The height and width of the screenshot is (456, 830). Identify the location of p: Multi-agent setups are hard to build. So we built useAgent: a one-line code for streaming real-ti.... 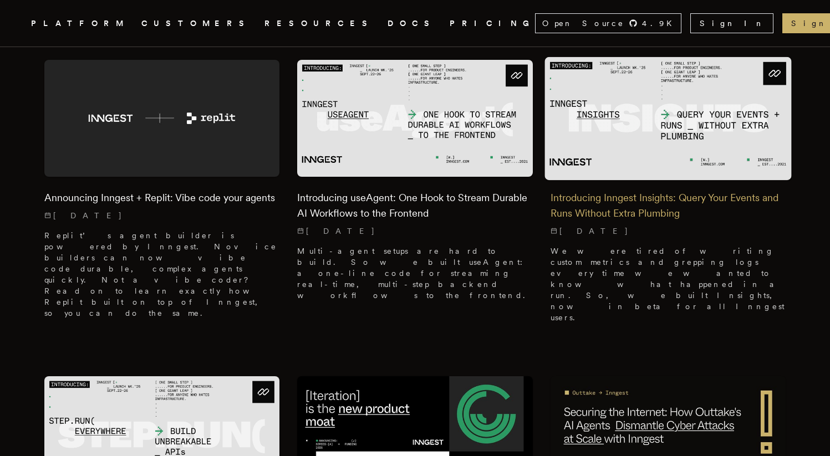
(415, 273).